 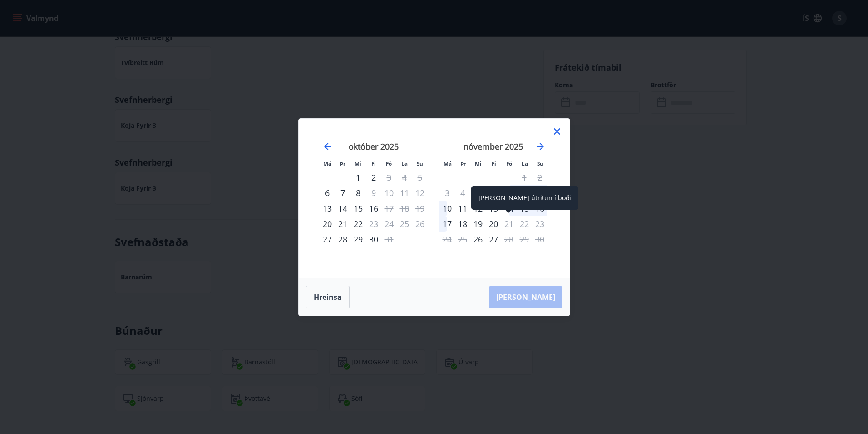 What do you see at coordinates (494, 239) in the screenshot?
I see `td: fimmtudagur, 27. nóvember 2025` at bounding box center [494, 239].